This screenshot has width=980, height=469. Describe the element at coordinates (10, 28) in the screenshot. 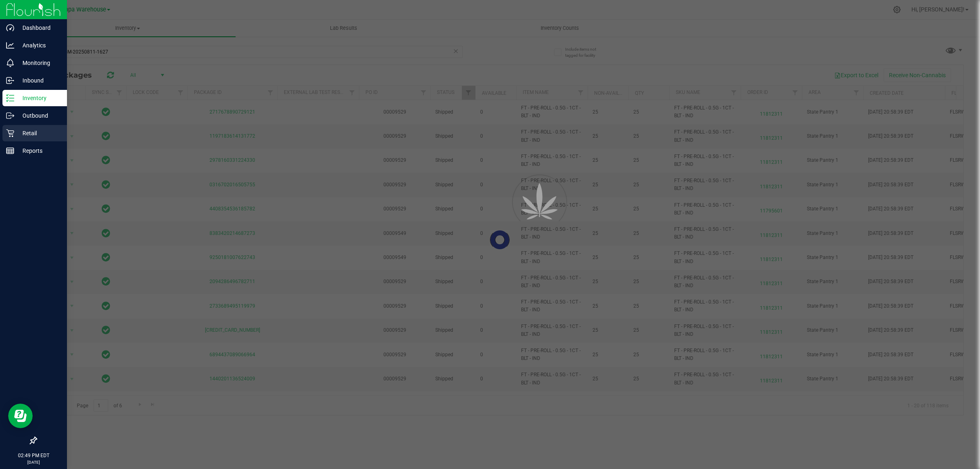

I see `inline-svg: Dashboard` at that location.